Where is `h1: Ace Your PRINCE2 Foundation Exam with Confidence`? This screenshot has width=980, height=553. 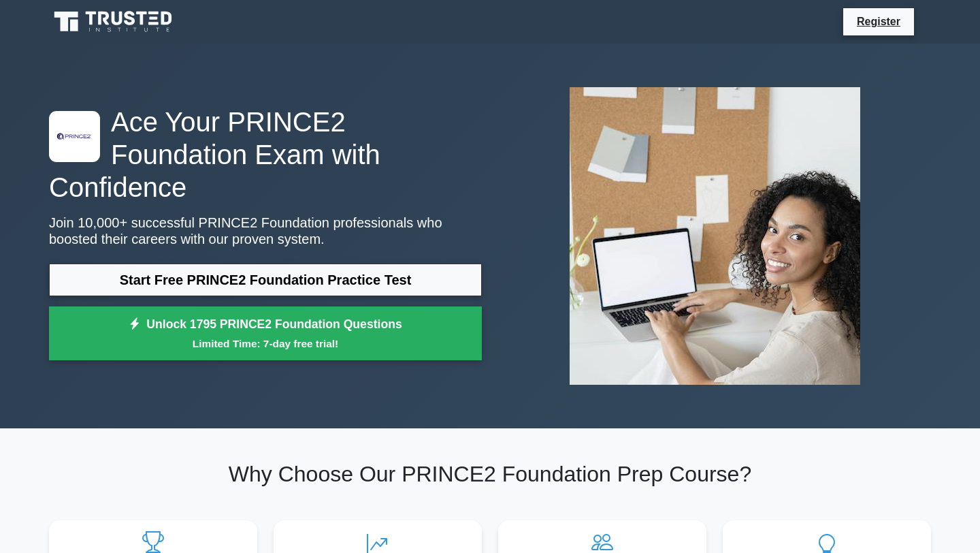
h1: Ace Your PRINCE2 Foundation Exam with Confidence is located at coordinates (266, 155).